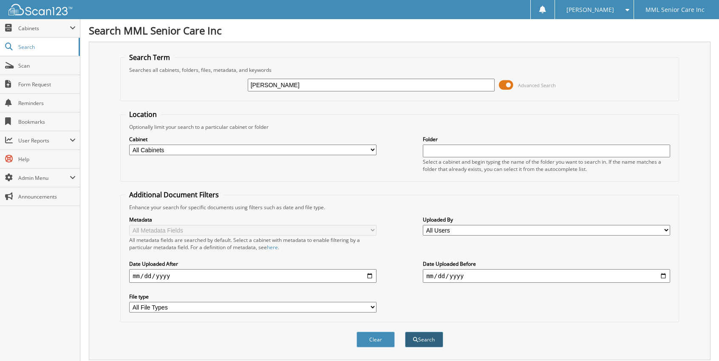  Describe the element at coordinates (399, 30) in the screenshot. I see `h1: Search MML Senior Care Inc` at that location.